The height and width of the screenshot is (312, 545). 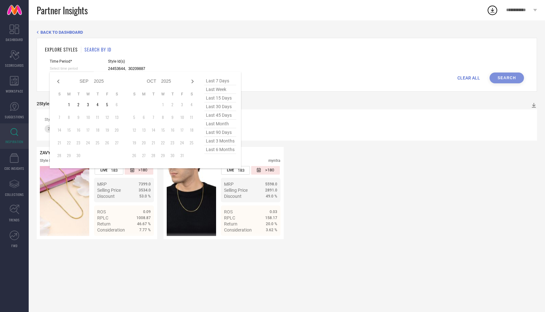 I want to click on span: MRP, so click(x=102, y=184).